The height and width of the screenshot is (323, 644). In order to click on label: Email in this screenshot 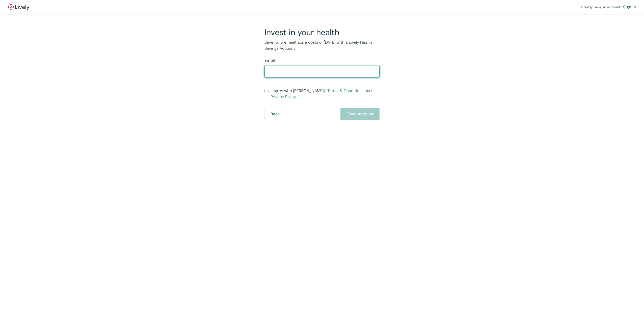, I will do `click(270, 61)`.